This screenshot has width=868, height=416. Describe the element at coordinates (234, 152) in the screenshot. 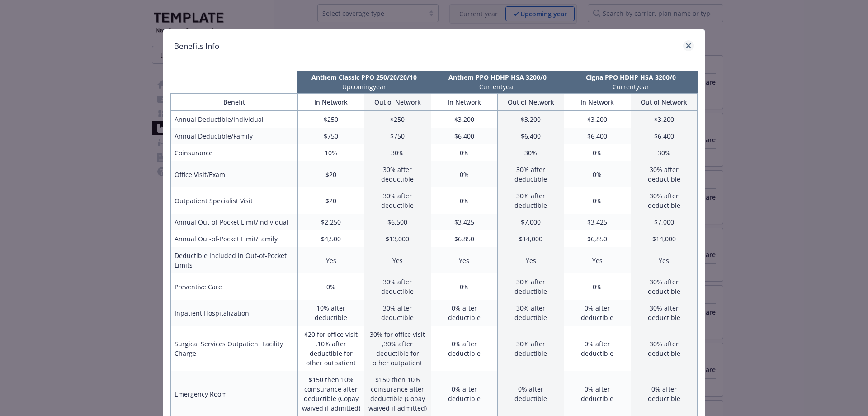

I see `td: Coinsurance` at that location.